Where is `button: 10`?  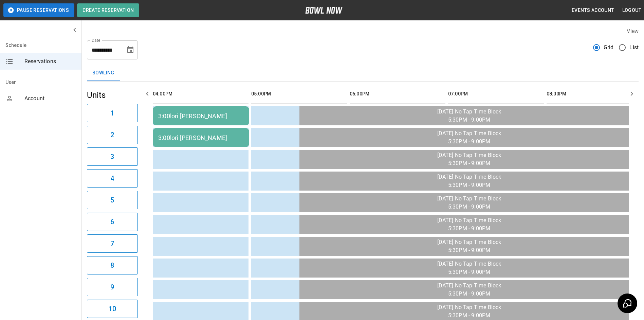 button: 10 is located at coordinates (113, 308).